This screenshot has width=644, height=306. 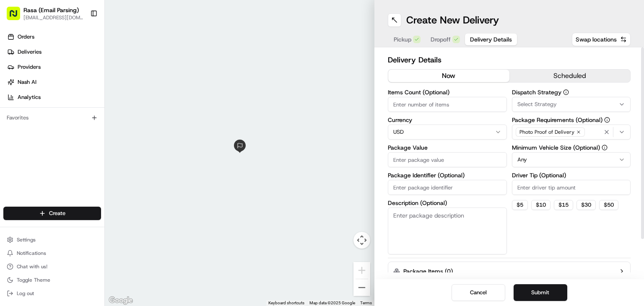 I want to click on button: Keyboard shortcuts, so click(x=286, y=303).